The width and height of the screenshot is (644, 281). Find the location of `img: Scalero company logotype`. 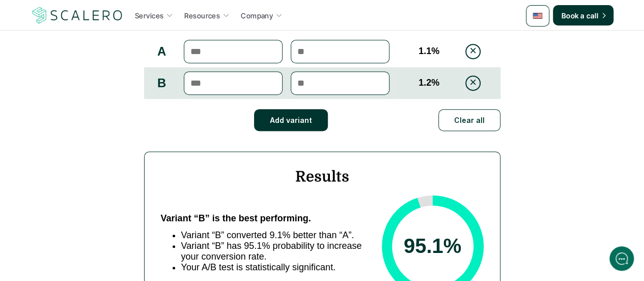

img: Scalero company logotype is located at coordinates (77, 15).